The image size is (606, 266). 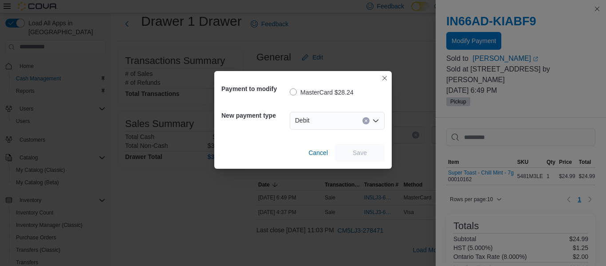 What do you see at coordinates (314, 121) in the screenshot?
I see `input: Accessible screen reader label` at bounding box center [314, 121].